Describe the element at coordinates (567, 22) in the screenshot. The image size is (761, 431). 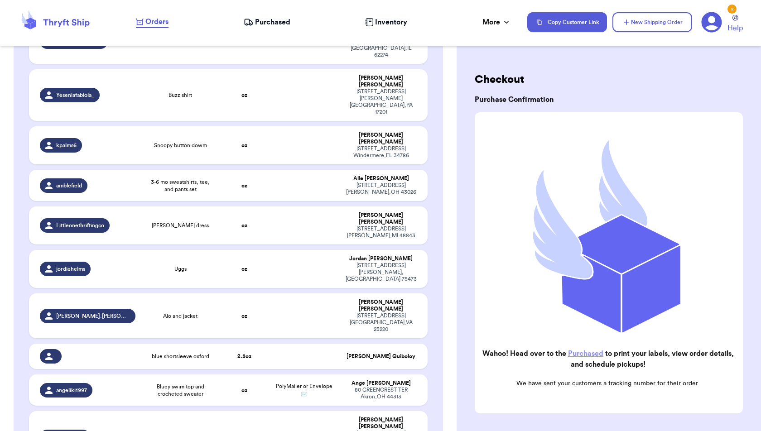
I see `button: Copy Customer Link` at that location.